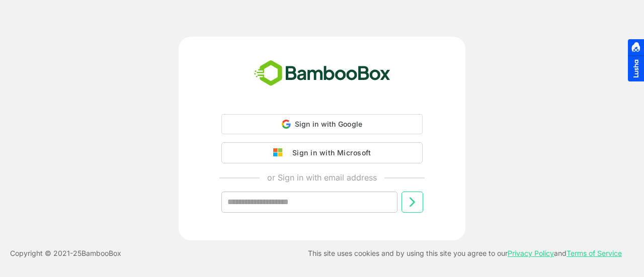  I want to click on p: This site uses cookies and by using this site you agree to our and, so click(465, 253).